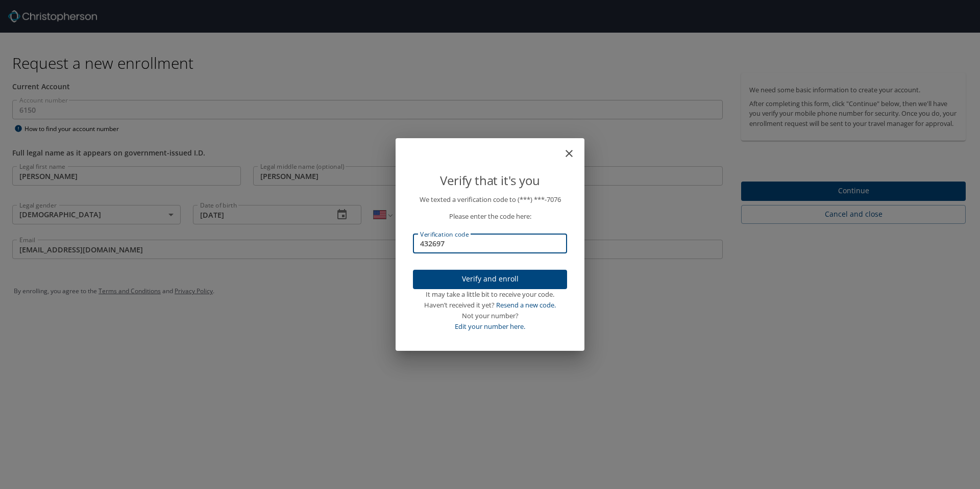 This screenshot has width=980, height=489. What do you see at coordinates (574, 148) in the screenshot?
I see `button: close` at bounding box center [574, 148].